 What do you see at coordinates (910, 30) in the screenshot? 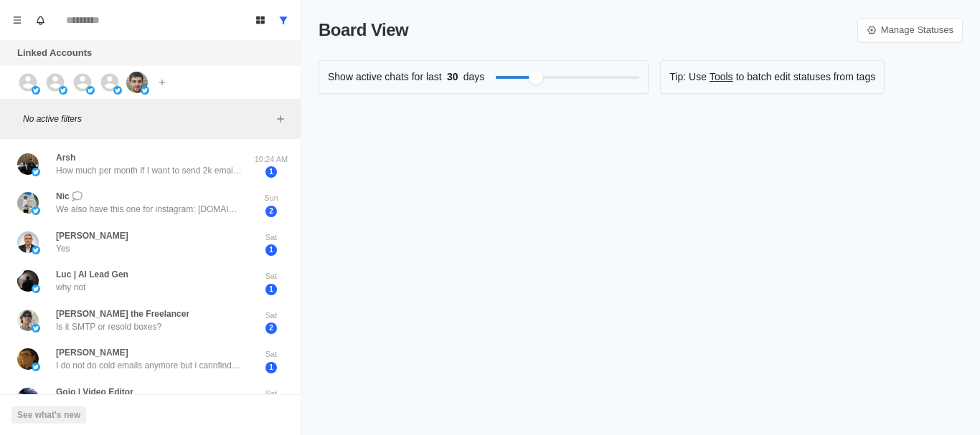
I see `a: Manage Statuses` at bounding box center [910, 30].